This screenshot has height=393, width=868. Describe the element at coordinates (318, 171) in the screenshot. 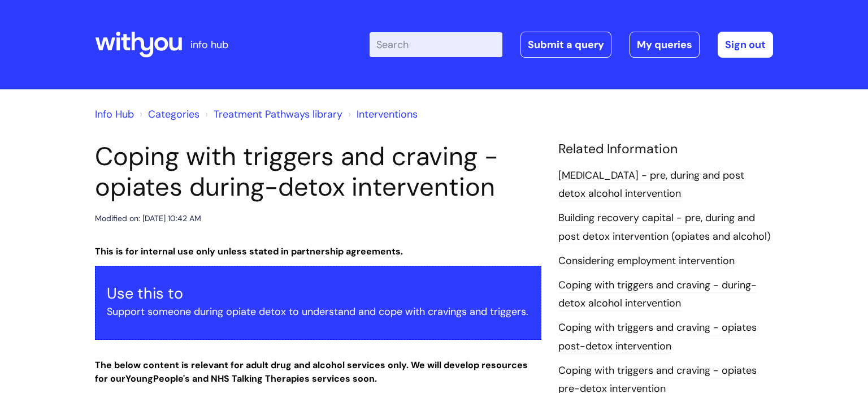

I see `h1: Coping with triggers and craving - opiates during-detox intervention` at that location.